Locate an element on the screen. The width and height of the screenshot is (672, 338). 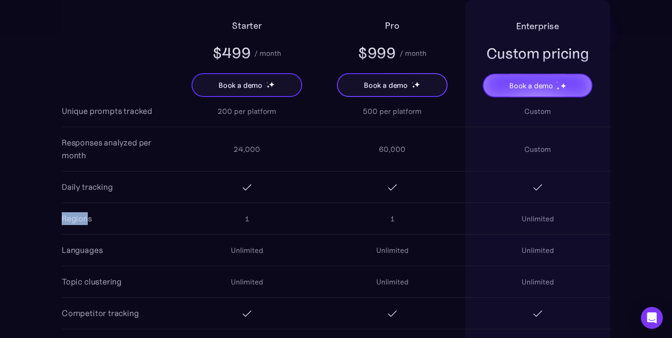
div: Custom pricing is located at coordinates (538, 53).